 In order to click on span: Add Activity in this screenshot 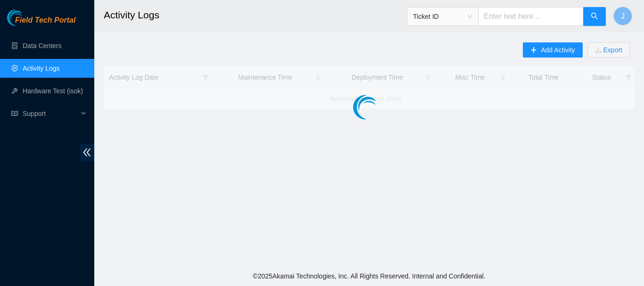, I will do `click(558, 50)`.